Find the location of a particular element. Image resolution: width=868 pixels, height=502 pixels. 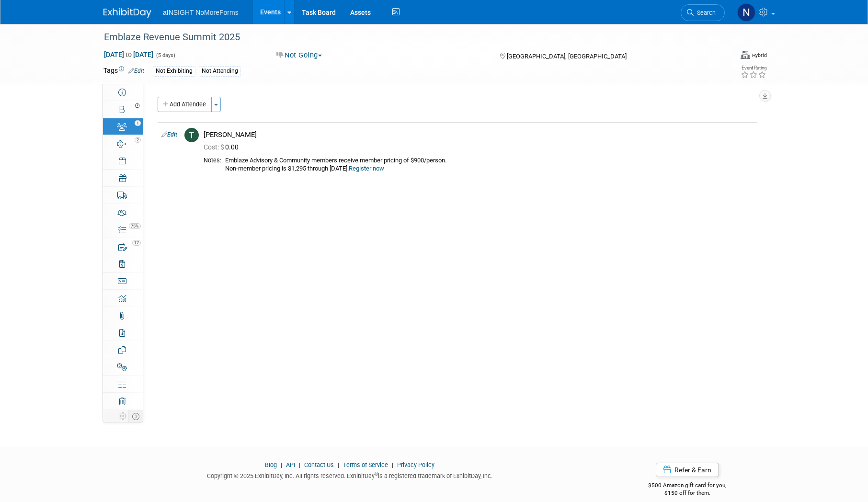

span: 0.00 is located at coordinates (223, 147).